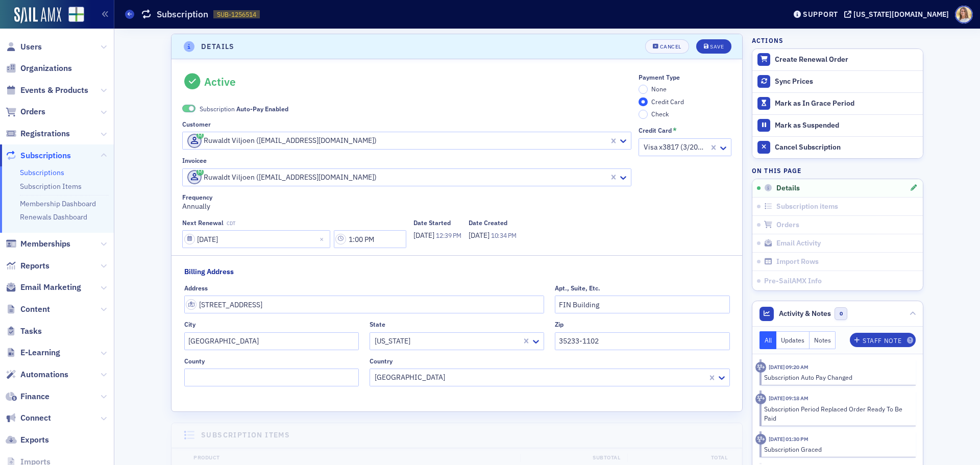  What do you see at coordinates (35, 441) in the screenshot?
I see `span: Exports` at bounding box center [35, 441].